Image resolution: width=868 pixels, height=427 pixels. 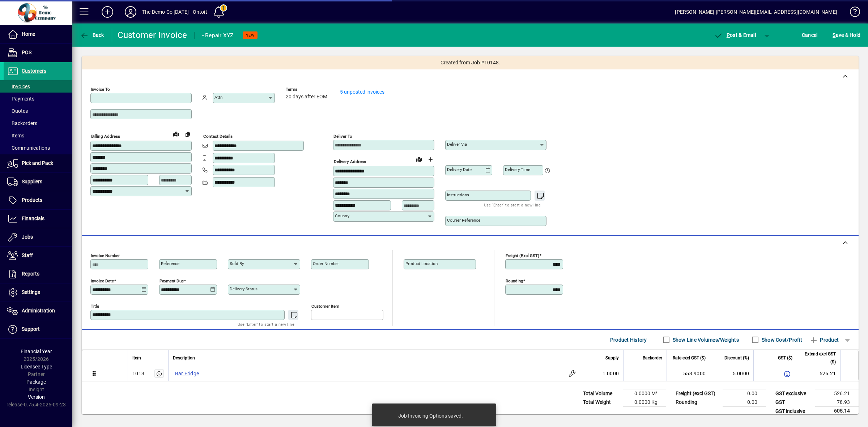 I want to click on span: Terms, so click(x=307, y=90).